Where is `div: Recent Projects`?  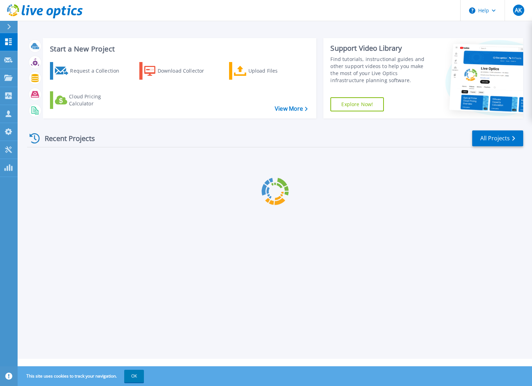 div: Recent Projects is located at coordinates (66, 138).